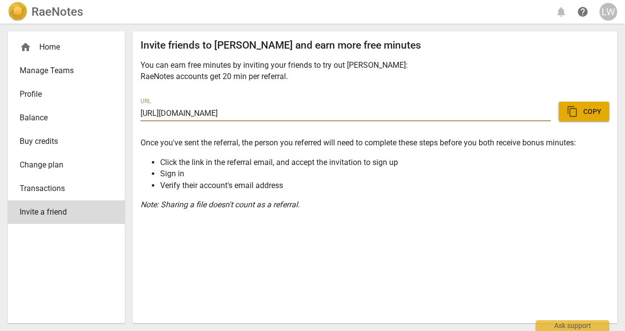 Image resolution: width=625 pixels, height=331 pixels. What do you see at coordinates (62, 212) in the screenshot?
I see `span: Invite a friend` at bounding box center [62, 212].